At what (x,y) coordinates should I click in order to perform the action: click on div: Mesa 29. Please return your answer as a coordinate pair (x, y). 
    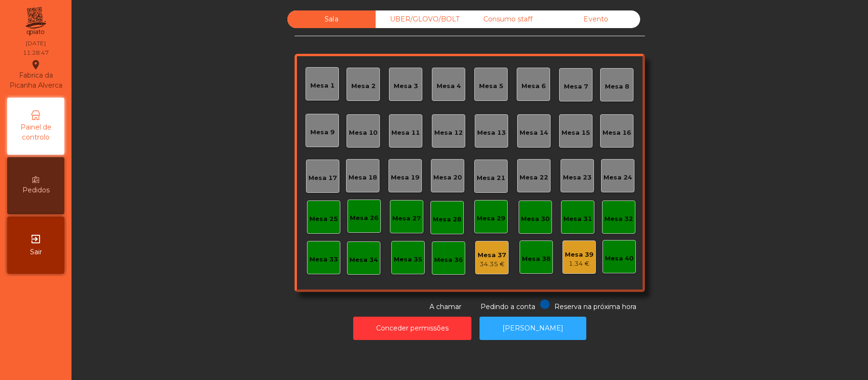
    Looking at the image, I should click on (491, 218).